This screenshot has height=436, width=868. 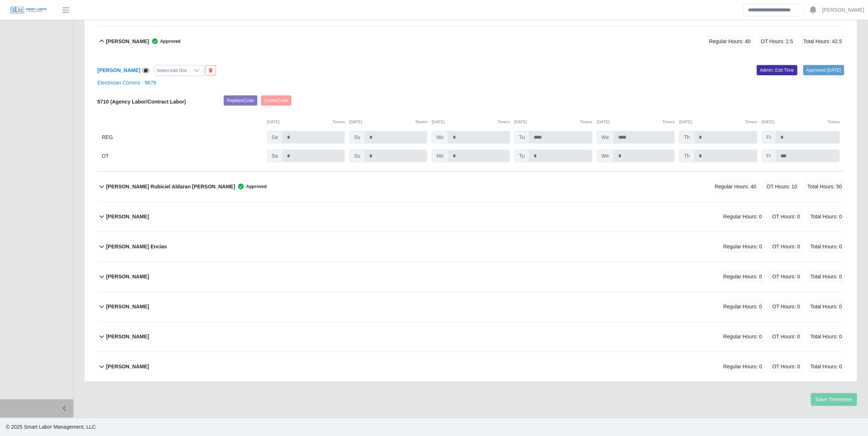 I want to click on a: View/Edit Notes, so click(x=146, y=70).